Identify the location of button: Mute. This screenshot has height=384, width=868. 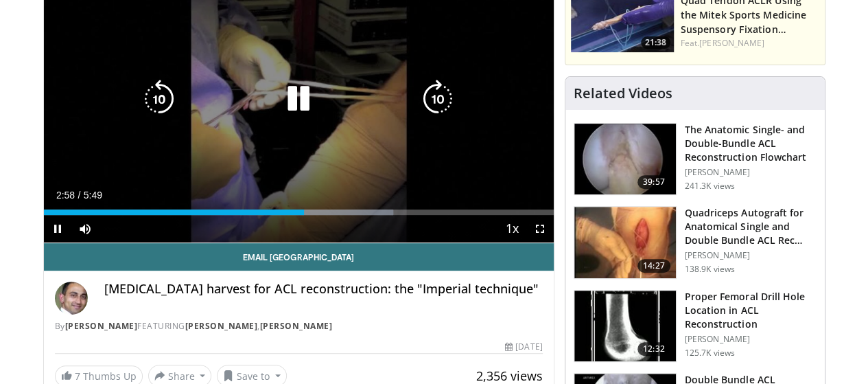
(85, 229).